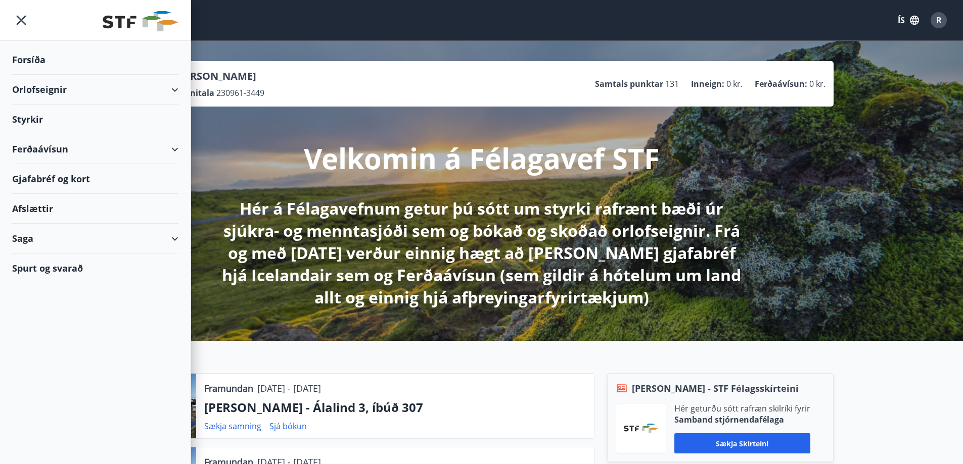  What do you see at coordinates (95, 209) in the screenshot?
I see `div: Afslættir` at bounding box center [95, 209].